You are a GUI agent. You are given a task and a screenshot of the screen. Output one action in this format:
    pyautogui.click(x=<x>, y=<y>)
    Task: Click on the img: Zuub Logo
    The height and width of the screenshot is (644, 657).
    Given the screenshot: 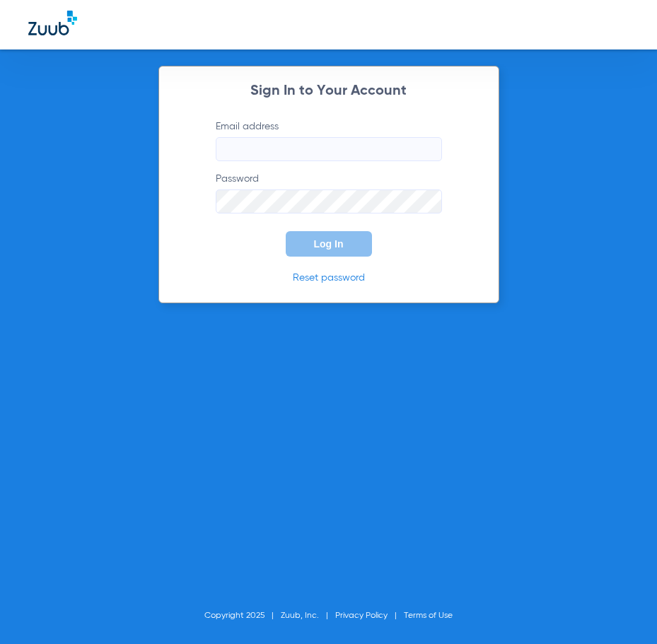 What is the action you would take?
    pyautogui.click(x=52, y=23)
    